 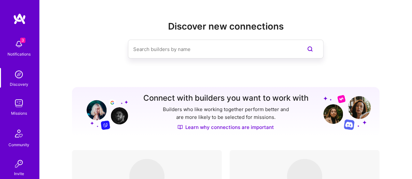 I want to click on img: bell, so click(x=19, y=44).